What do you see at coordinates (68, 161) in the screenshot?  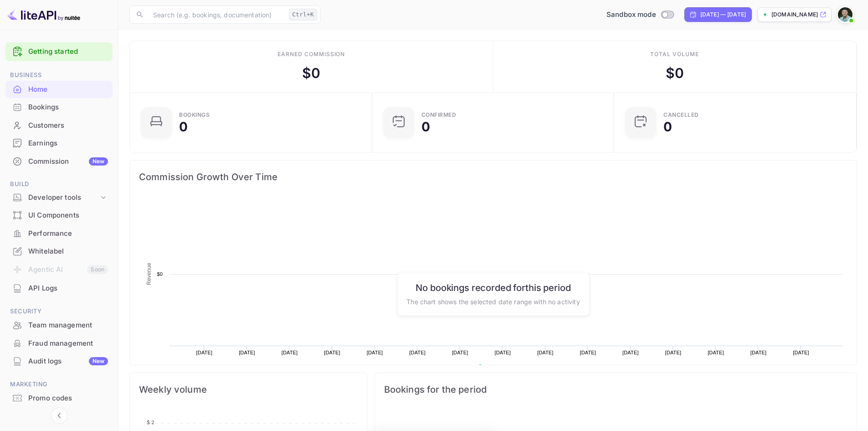 I see `div: Commission` at bounding box center [68, 161].